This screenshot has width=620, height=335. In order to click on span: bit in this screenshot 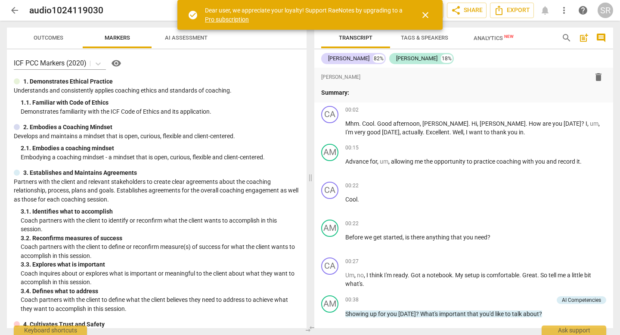, I will do `click(588, 275)`.